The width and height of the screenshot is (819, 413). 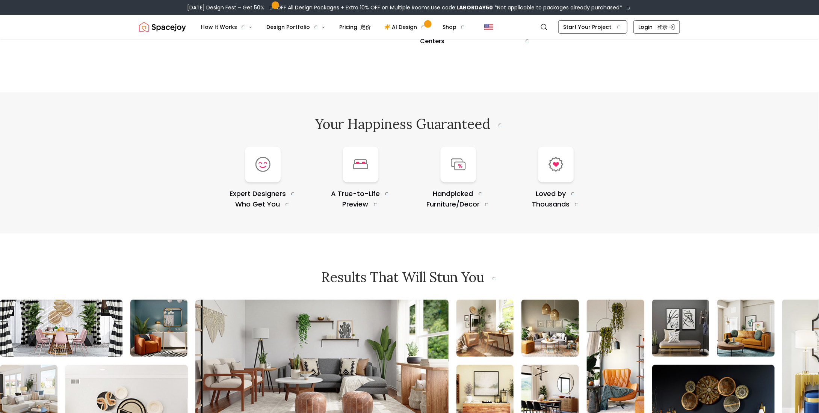 I want to click on span: Use code:, so click(x=461, y=8).